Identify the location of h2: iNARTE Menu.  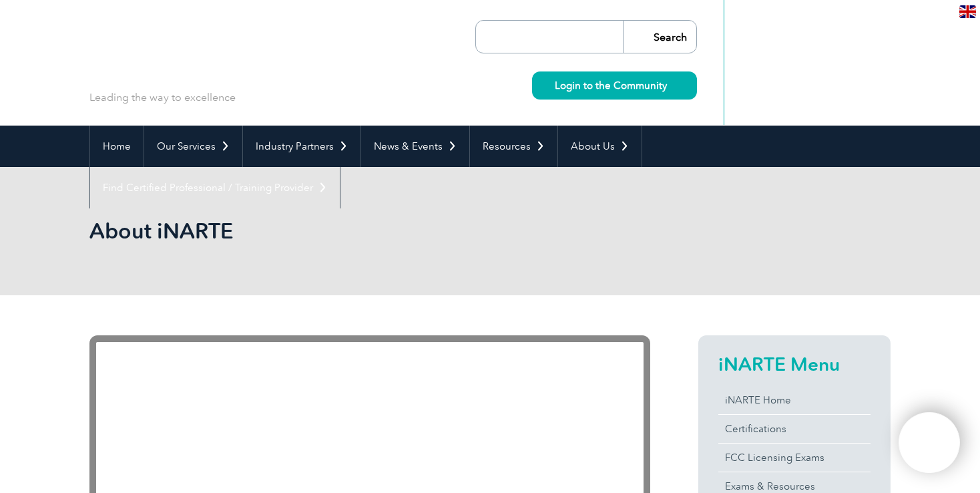
(794, 364).